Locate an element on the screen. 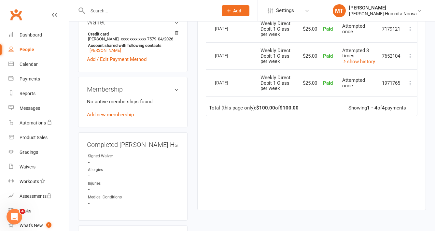  h3: Membership is located at coordinates (133, 89).